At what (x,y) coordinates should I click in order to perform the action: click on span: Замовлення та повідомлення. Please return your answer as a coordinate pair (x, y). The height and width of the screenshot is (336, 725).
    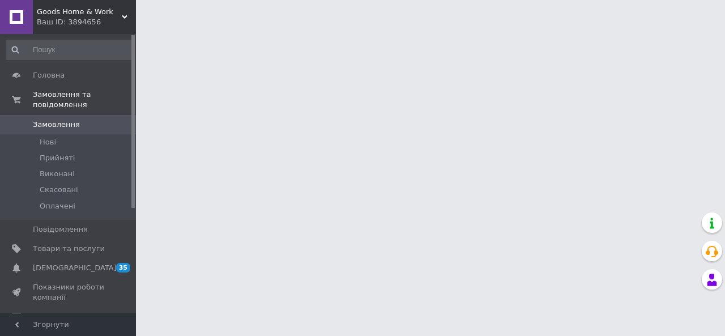
    Looking at the image, I should click on (84, 100).